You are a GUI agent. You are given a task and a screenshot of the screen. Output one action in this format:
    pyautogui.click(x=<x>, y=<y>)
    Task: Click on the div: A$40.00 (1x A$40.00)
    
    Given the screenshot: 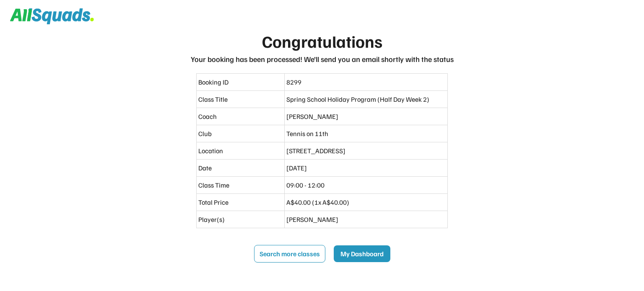 What is the action you would take?
    pyautogui.click(x=366, y=203)
    